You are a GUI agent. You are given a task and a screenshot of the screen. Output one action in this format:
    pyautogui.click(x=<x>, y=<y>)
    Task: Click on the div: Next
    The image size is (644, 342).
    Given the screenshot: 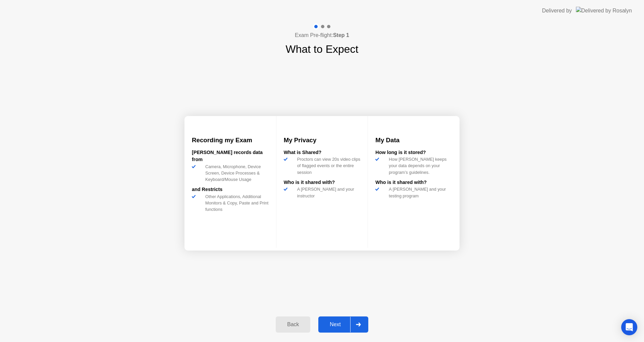 What is the action you would take?
    pyautogui.click(x=335, y=324)
    